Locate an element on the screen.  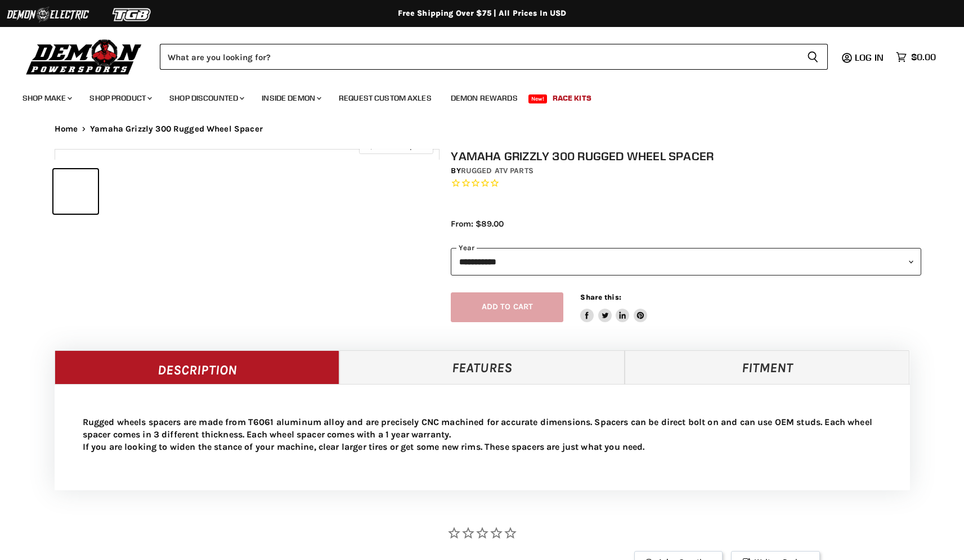
a: Demon Rewards is located at coordinates (484, 98).